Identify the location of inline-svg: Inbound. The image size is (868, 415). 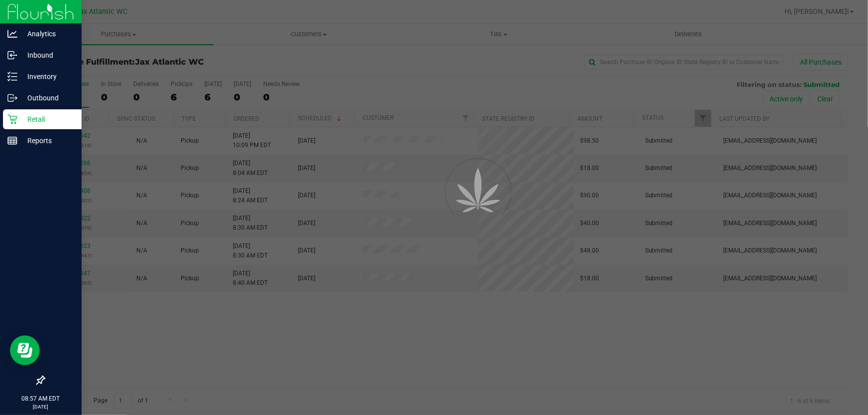
(12, 55).